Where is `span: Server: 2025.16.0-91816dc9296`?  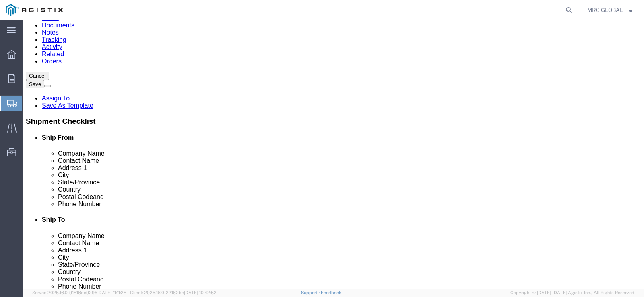 span: Server: 2025.16.0-91816dc9296 is located at coordinates (79, 293).